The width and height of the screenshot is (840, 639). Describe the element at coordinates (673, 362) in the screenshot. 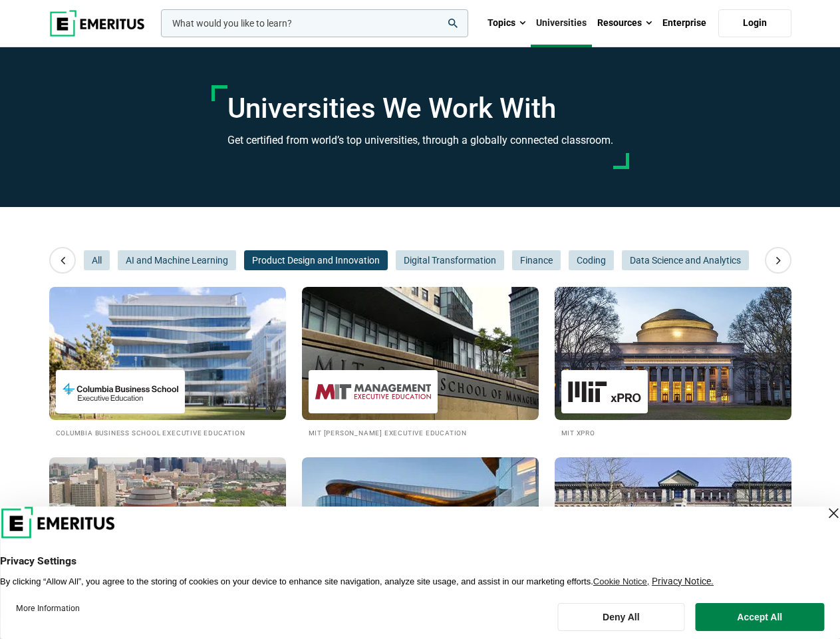

I see `a: Universities We Work With MIT xPRO MIT xPRO` at that location.